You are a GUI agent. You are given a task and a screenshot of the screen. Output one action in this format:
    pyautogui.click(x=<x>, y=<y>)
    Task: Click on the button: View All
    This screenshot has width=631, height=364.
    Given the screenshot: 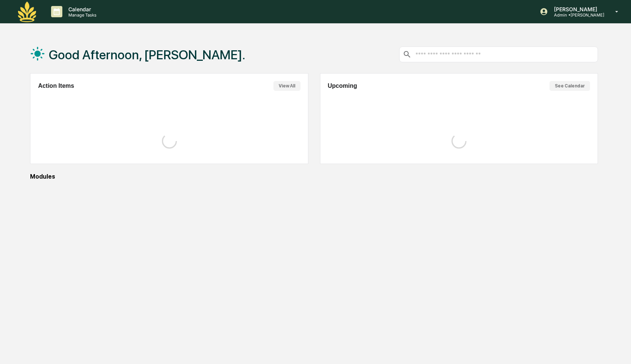 What is the action you would take?
    pyautogui.click(x=287, y=86)
    